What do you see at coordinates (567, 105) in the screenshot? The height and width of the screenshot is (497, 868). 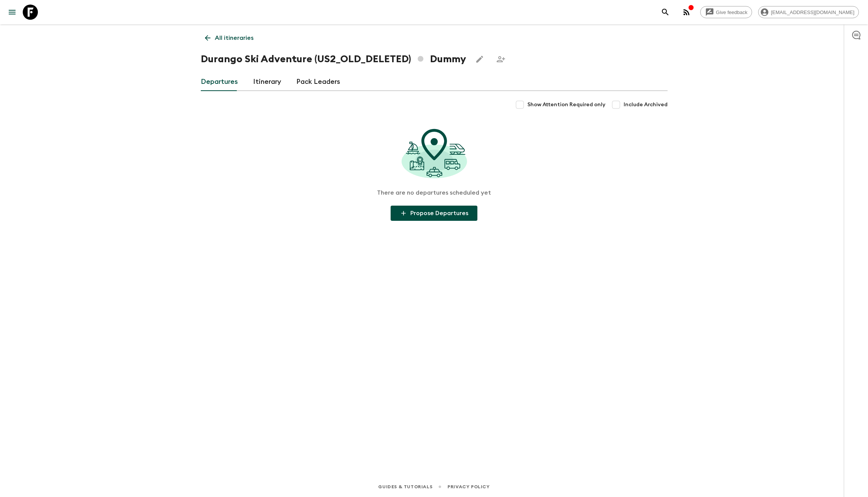 I see `span: Show Attention Required only` at bounding box center [567, 105].